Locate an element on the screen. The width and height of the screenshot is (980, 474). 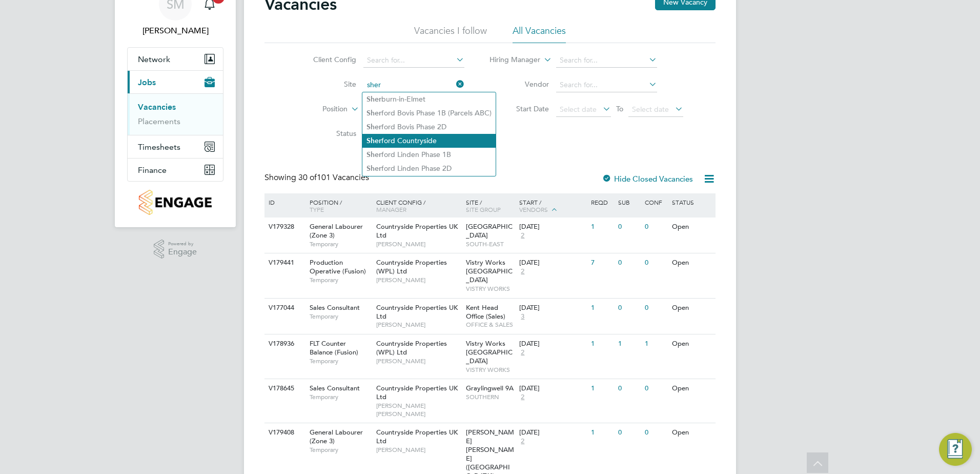
div: ID is located at coordinates (284, 202).